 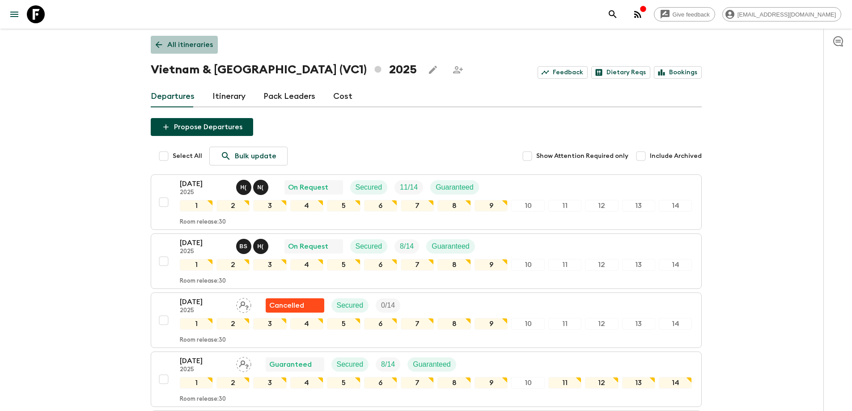 I want to click on span: Hai (Le Mai) Nhat, Nak (Vong) Sararatanak, so click(x=253, y=186).